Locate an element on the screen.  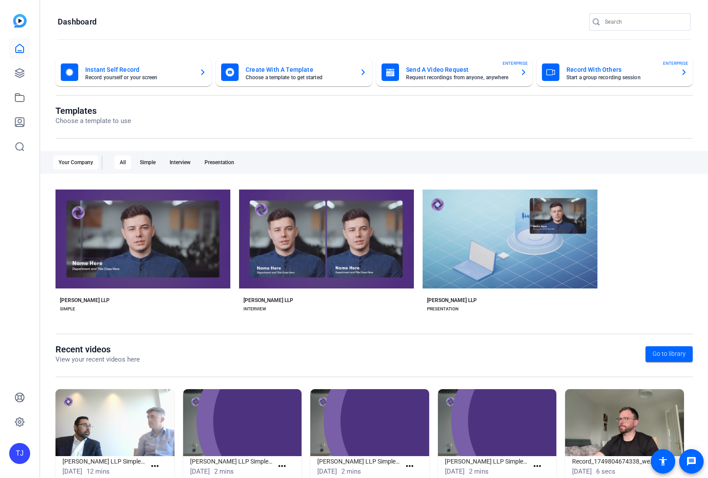
div: TJ is located at coordinates (20, 453).